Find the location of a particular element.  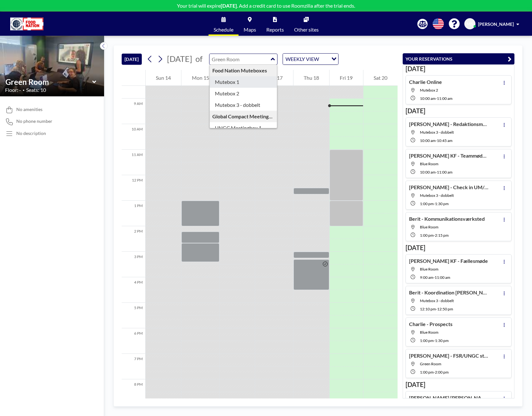

span: 12:50 PM is located at coordinates (445, 309).